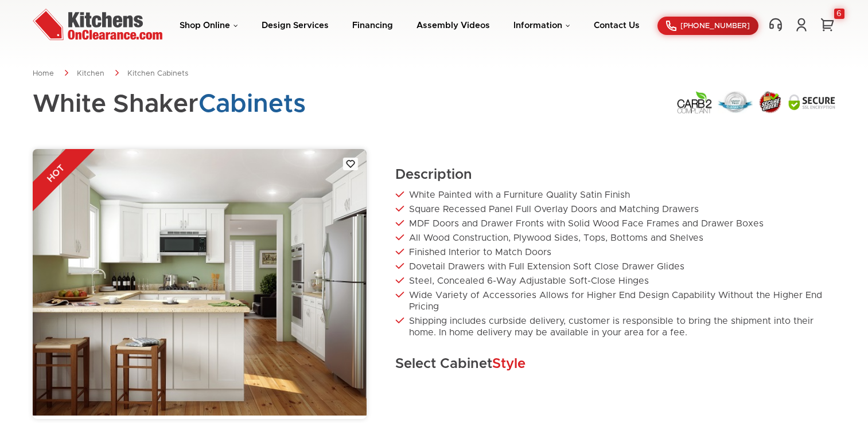  Describe the element at coordinates (509, 364) in the screenshot. I see `span: Style` at that location.